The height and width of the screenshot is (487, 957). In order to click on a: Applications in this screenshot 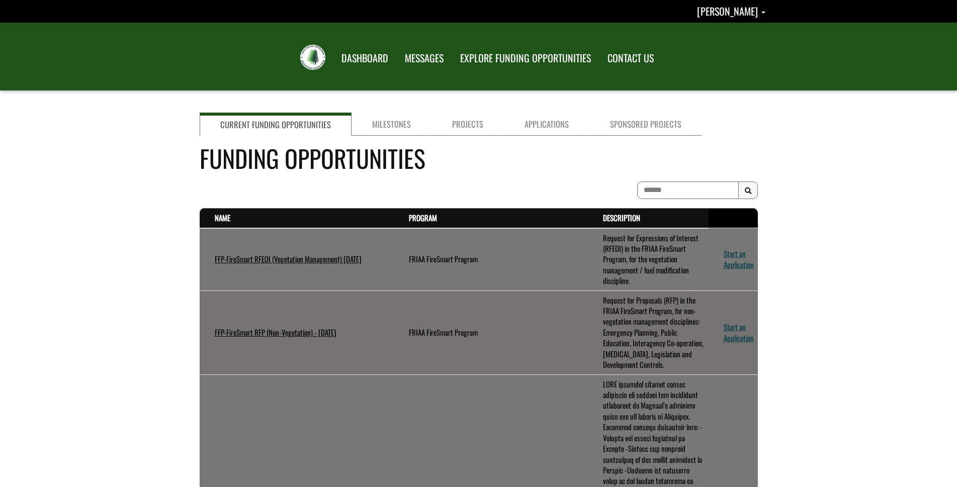, I will do `click(547, 124)`.